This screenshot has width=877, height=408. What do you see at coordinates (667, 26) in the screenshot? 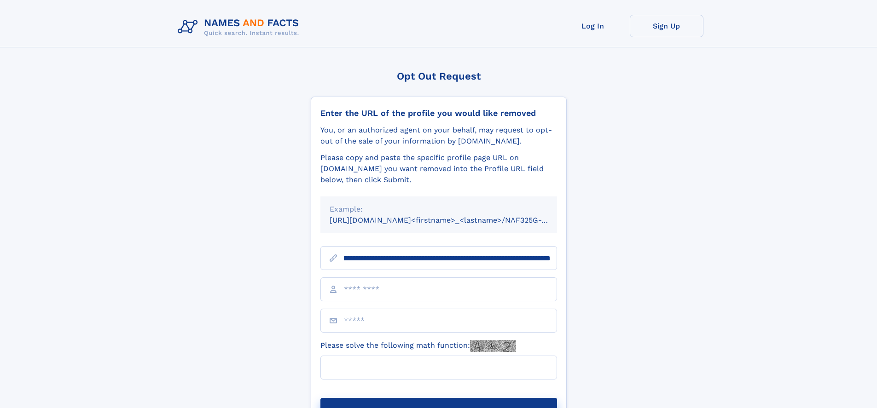
I see `a: Sign Up` at bounding box center [667, 26].